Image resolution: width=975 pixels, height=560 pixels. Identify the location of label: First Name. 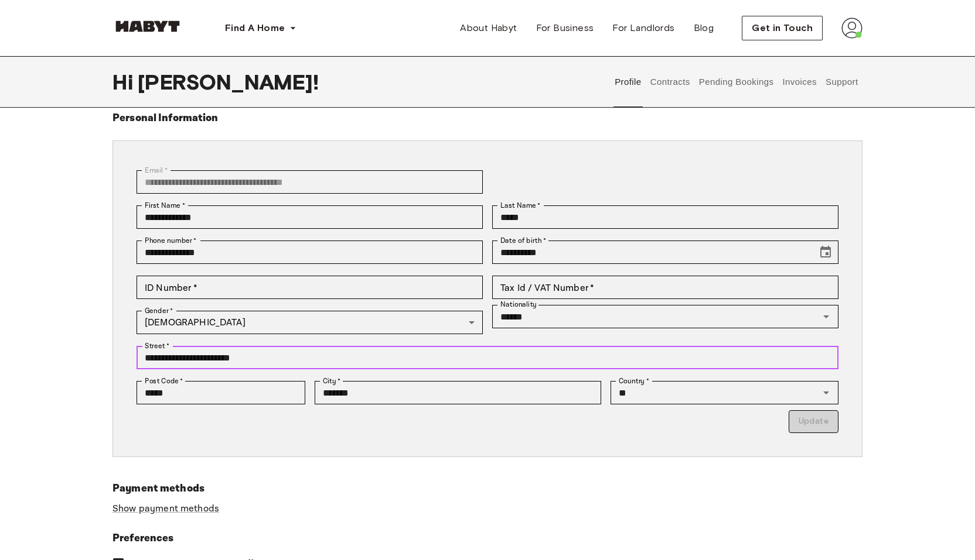
(165, 205).